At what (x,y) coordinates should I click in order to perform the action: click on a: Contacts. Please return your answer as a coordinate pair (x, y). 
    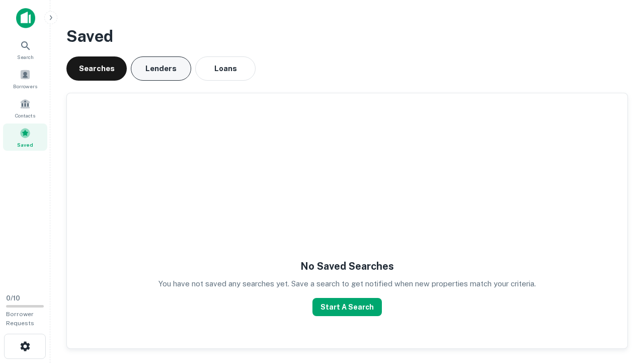
    Looking at the image, I should click on (26, 108).